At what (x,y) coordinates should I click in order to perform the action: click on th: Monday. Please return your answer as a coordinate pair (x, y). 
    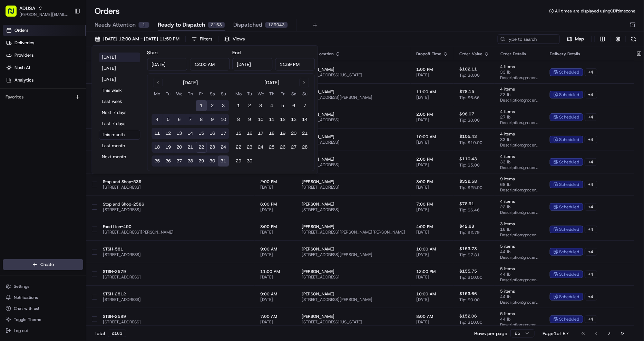
    Looking at the image, I should click on (157, 94).